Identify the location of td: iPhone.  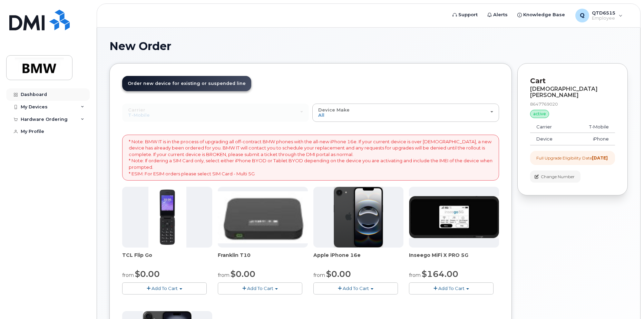
(593, 139).